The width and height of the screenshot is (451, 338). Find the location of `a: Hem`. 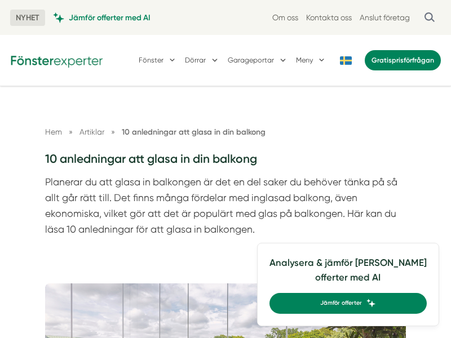

a: Hem is located at coordinates (54, 132).